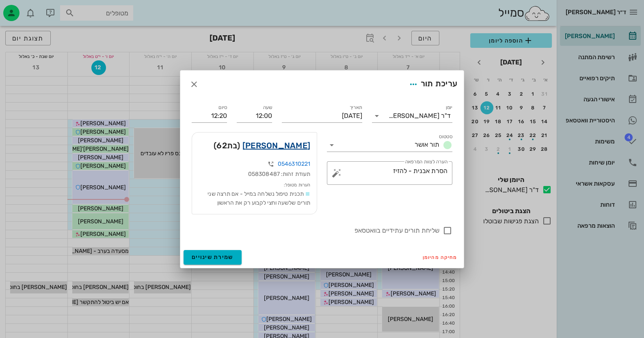  Describe the element at coordinates (297, 185) in the screenshot. I see `small: הערות מטופל:` at that location.